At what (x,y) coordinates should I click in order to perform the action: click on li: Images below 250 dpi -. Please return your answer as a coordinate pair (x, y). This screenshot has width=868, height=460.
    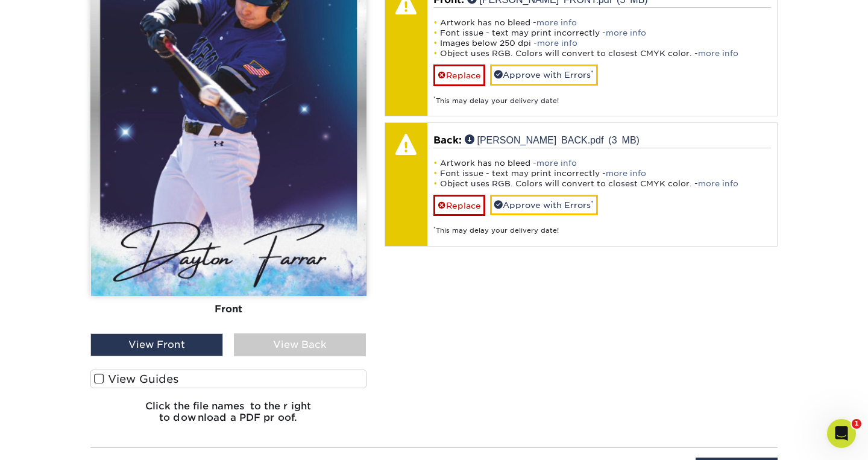
    Looking at the image, I should click on (602, 43).